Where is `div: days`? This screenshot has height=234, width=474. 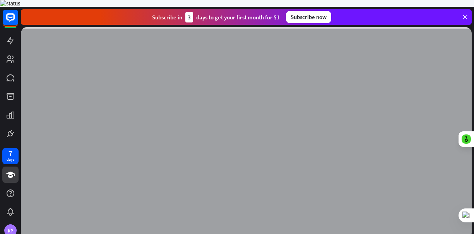
div: days is located at coordinates (10, 159).